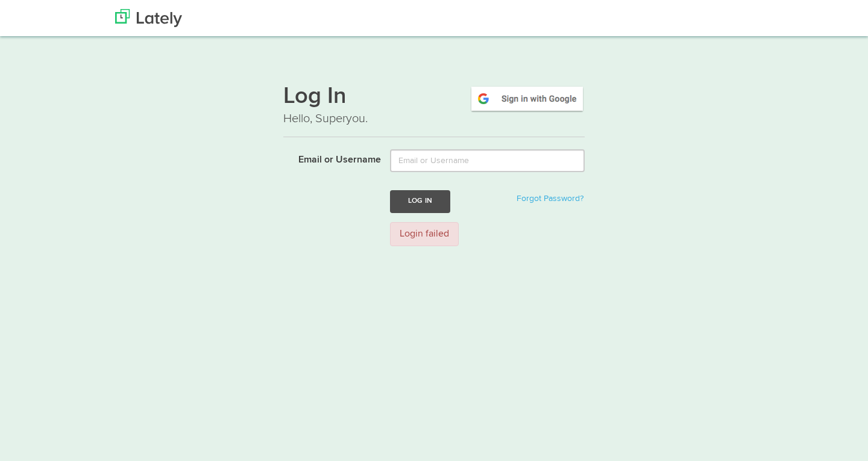  What do you see at coordinates (424, 235) in the screenshot?
I see `div: Login failed` at bounding box center [424, 235].